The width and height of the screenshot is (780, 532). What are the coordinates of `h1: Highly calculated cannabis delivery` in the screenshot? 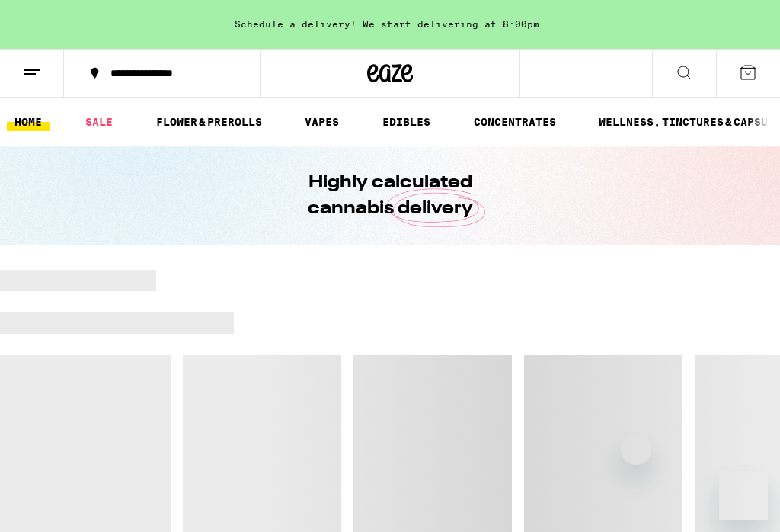 It's located at (390, 196).